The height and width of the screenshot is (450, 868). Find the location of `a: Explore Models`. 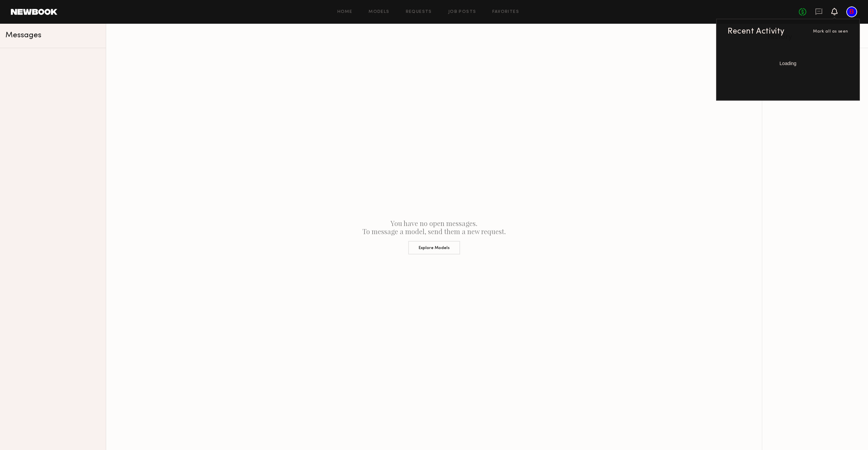

a: Explore Models is located at coordinates (434, 245).